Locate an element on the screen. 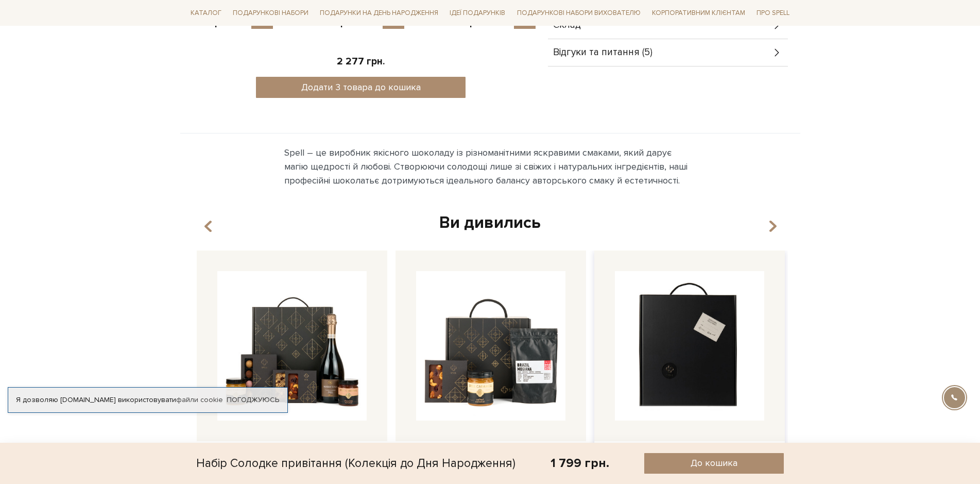 Image resolution: width=980 pixels, height=484 pixels. div: Spell – це виробник якісного шоколаду із різноманітними яскравими смаками, який дарує магію щедро... is located at coordinates (490, 167).